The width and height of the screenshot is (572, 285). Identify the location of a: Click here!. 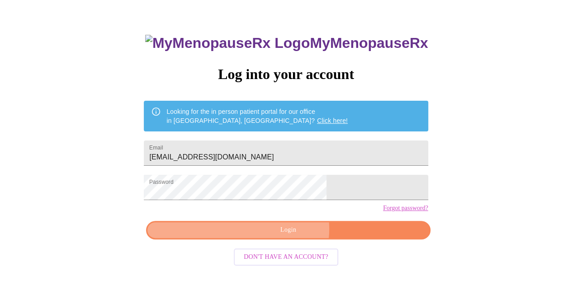
(332, 121).